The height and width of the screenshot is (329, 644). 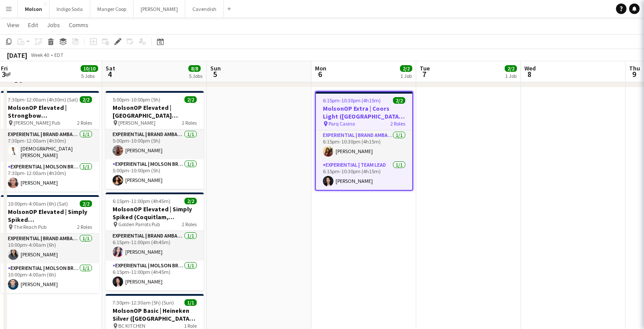 What do you see at coordinates (425, 68) in the screenshot?
I see `span: Tue` at bounding box center [425, 68].